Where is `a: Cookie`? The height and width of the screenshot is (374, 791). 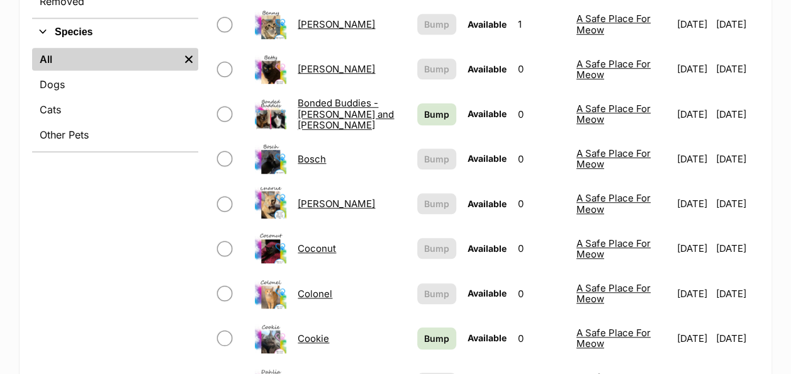
a: Cookie is located at coordinates (313, 338).